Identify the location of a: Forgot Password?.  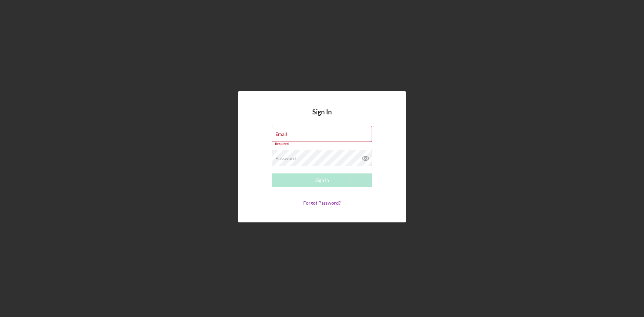
(322, 202).